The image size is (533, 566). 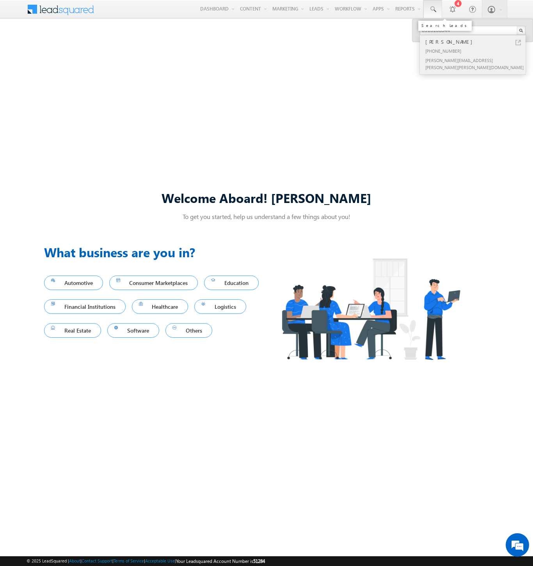 What do you see at coordinates (221, 561) in the screenshot?
I see `span: Your Leadsquared Account Number is` at bounding box center [221, 561].